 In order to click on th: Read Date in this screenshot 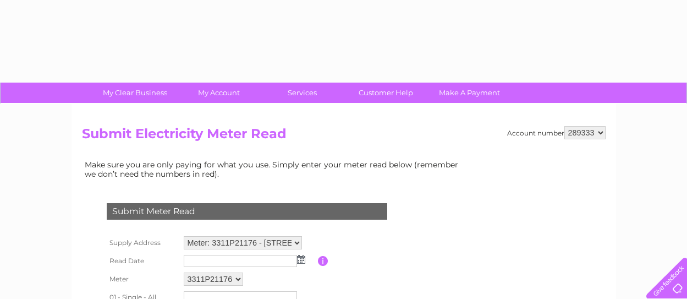, I will do `click(143, 261)`.